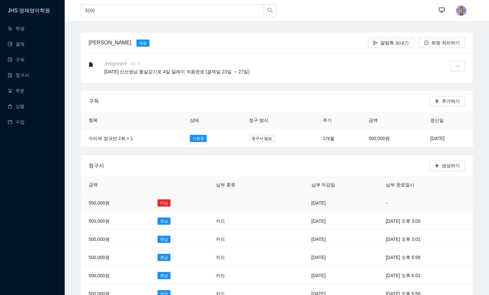  What do you see at coordinates (16, 28) in the screenshot?
I see `a: team학생` at bounding box center [16, 28].